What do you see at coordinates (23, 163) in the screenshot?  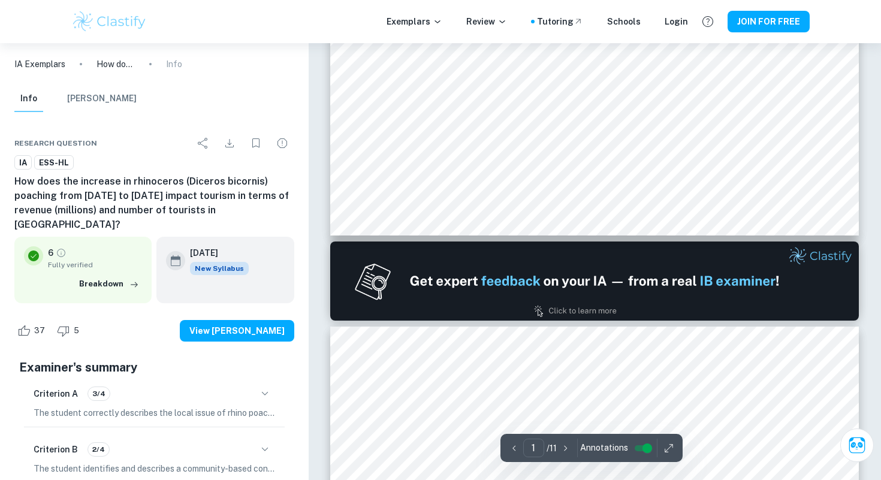 I see `a: IA` at bounding box center [23, 163].